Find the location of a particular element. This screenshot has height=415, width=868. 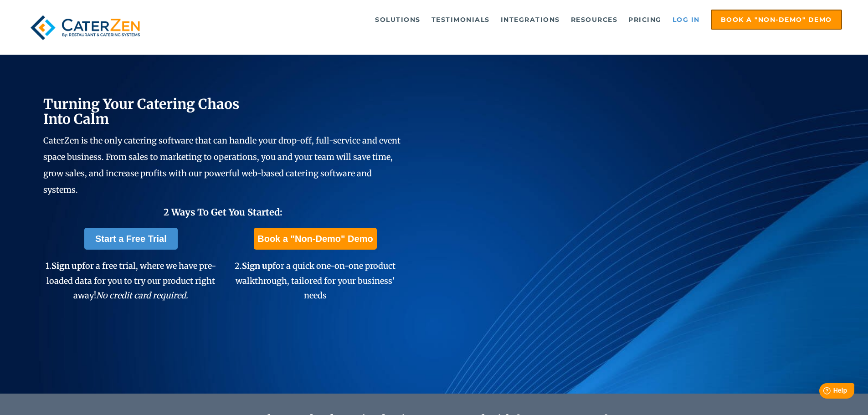

a: Pricing is located at coordinates (644, 20).